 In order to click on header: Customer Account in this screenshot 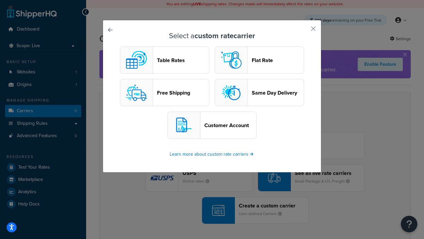, I will do `click(230, 125)`.